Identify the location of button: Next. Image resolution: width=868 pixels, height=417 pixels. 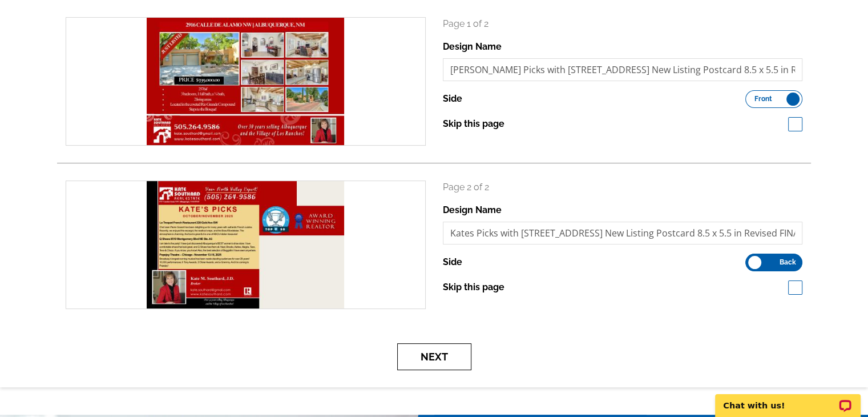
(434, 357).